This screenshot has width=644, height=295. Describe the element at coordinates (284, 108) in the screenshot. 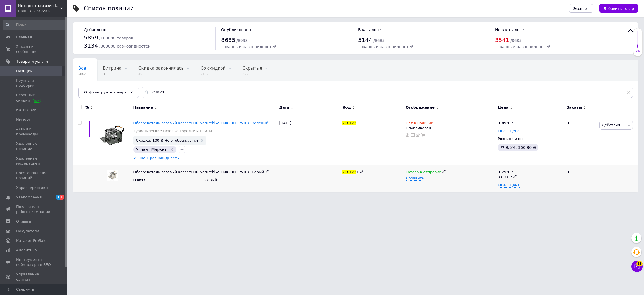

I see `span: Дата` at that location.